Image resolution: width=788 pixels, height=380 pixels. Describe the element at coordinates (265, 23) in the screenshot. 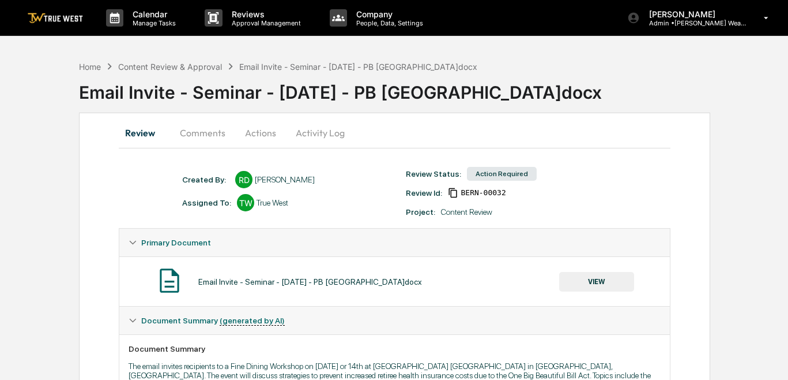

I see `p: Approval Management` at that location.